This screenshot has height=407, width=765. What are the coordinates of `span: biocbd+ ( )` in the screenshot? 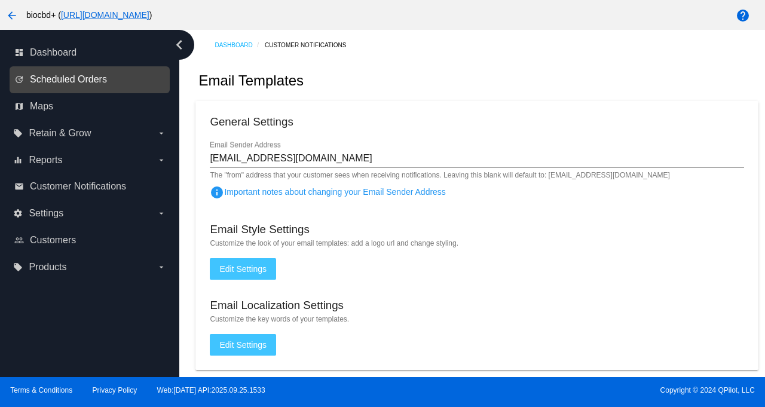 It's located at (89, 15).